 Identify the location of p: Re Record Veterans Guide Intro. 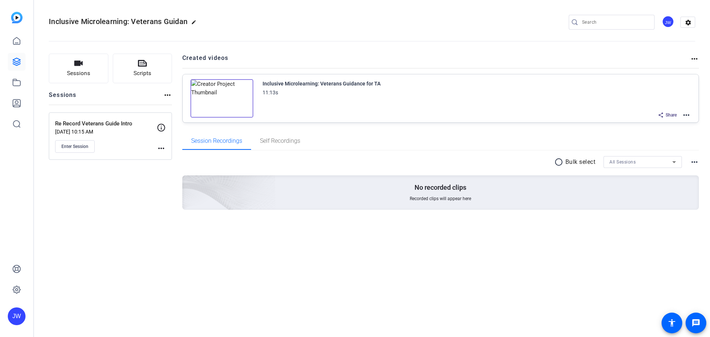
(106, 124).